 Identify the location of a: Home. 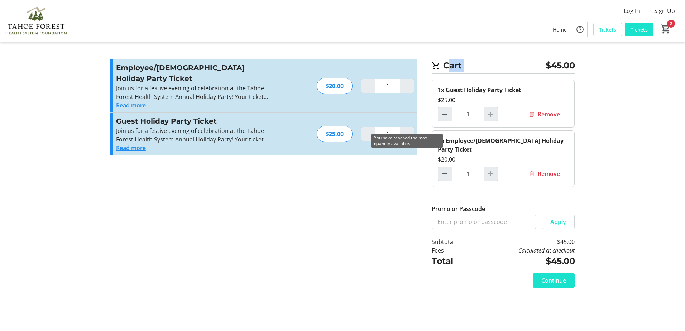
(560, 29).